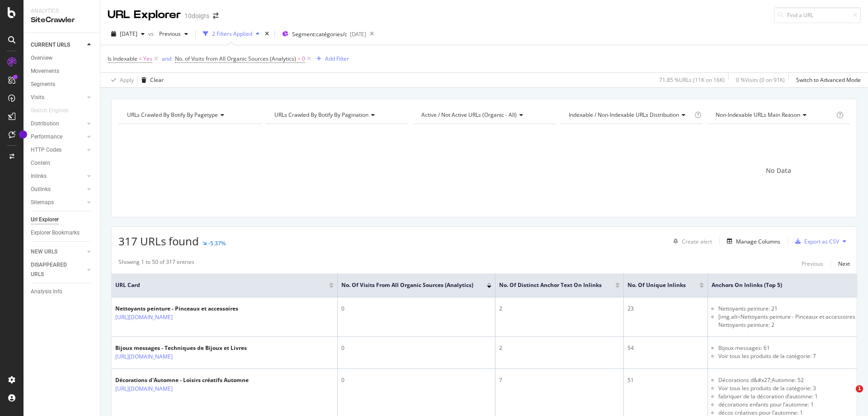 This screenshot has width=868, height=416. What do you see at coordinates (47, 137) in the screenshot?
I see `div: Performance` at bounding box center [47, 137].